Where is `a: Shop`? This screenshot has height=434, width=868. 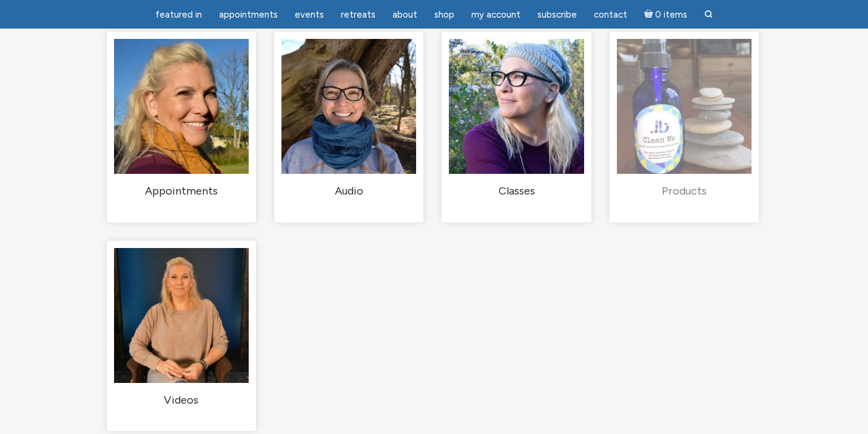
a: Shop is located at coordinates (445, 15).